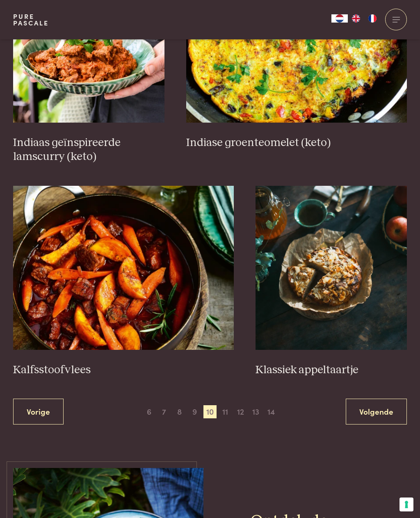 This screenshot has height=518, width=420. What do you see at coordinates (149, 412) in the screenshot?
I see `span: 6` at bounding box center [149, 412].